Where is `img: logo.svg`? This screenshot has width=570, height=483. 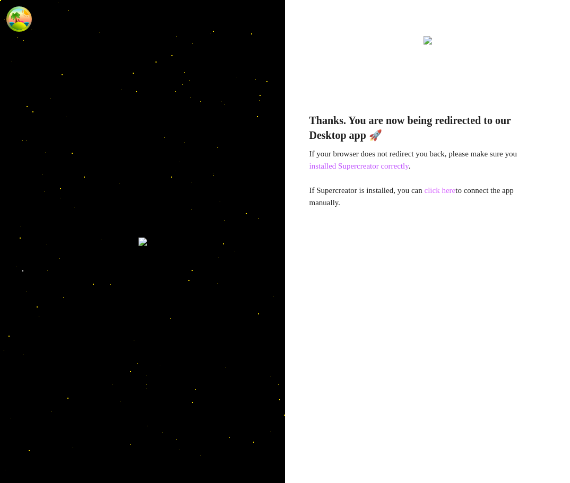
img: logo.svg is located at coordinates (428, 40).